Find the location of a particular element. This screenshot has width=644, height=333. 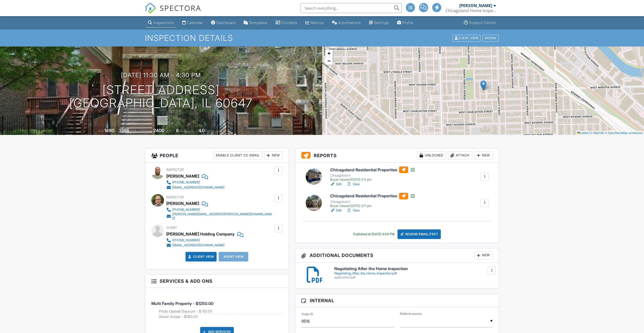

a: Company Profile is located at coordinates (405, 23).